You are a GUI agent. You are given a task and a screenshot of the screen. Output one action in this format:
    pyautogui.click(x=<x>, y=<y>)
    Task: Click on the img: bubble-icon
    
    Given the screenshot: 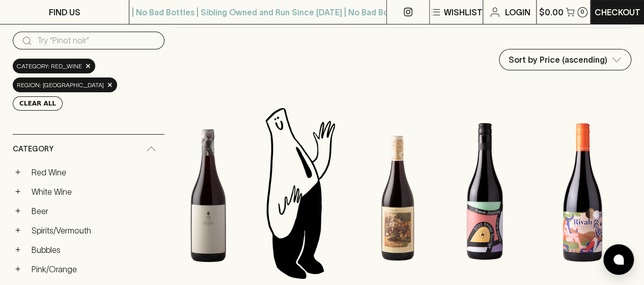 What is the action you would take?
    pyautogui.click(x=619, y=259)
    